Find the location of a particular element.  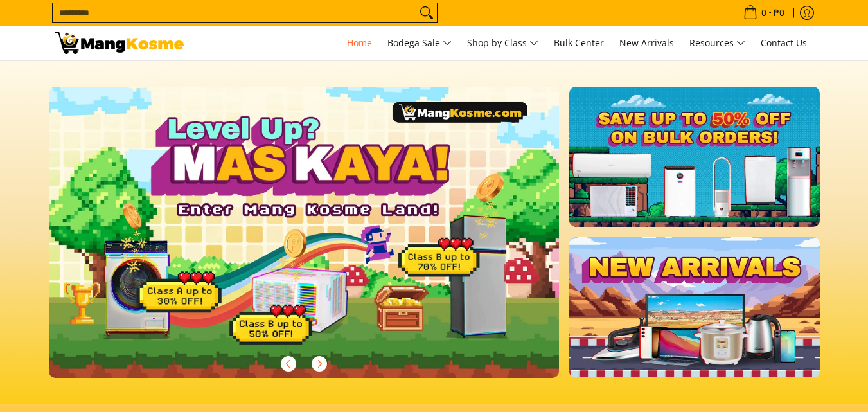

a: Contact Us is located at coordinates (784, 43).